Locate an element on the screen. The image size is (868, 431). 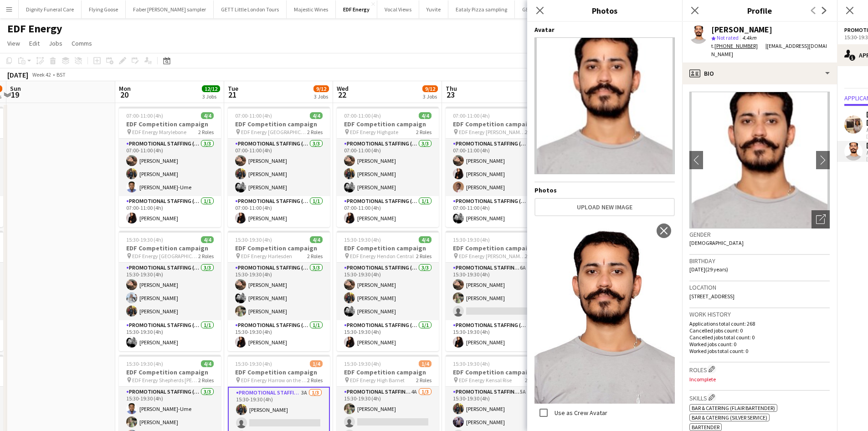
h3: Work history is located at coordinates (760, 314).